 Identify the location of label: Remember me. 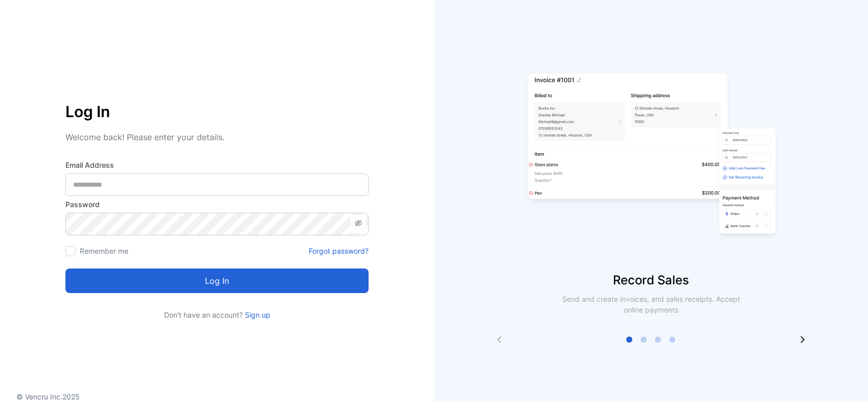
(104, 251).